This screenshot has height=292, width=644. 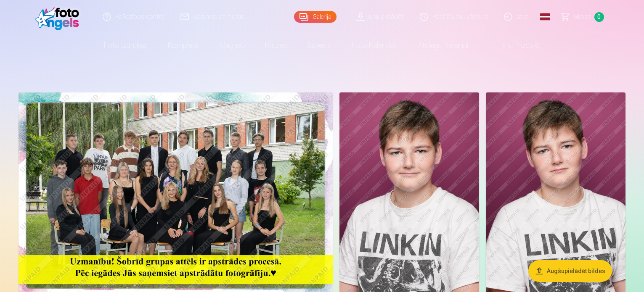 What do you see at coordinates (582, 17) in the screenshot?
I see `span: Grozs` at bounding box center [582, 17].